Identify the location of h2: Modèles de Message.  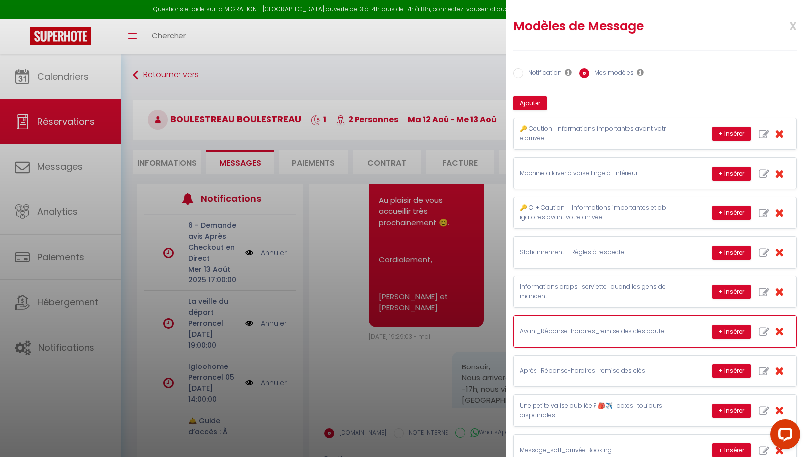
(629, 26).